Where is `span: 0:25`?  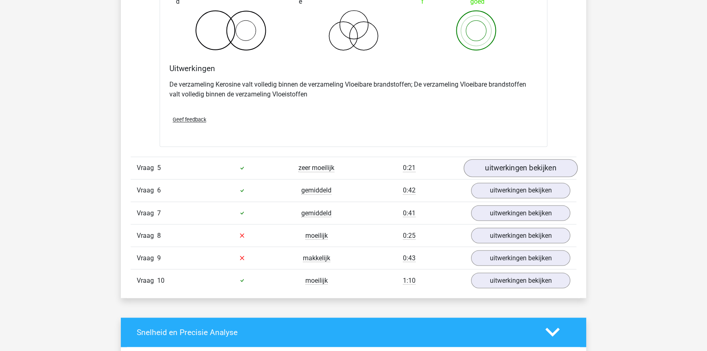
span: 0:25 is located at coordinates (409, 235).